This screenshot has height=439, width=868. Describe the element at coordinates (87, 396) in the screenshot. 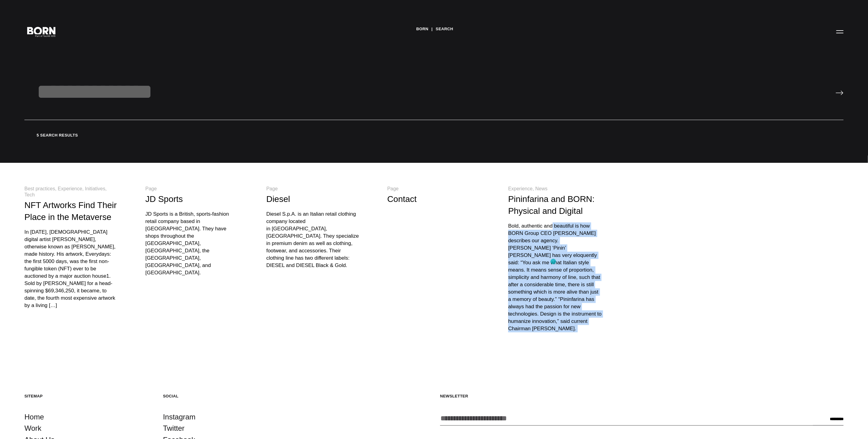

I see `h5: Sitemap` at that location.